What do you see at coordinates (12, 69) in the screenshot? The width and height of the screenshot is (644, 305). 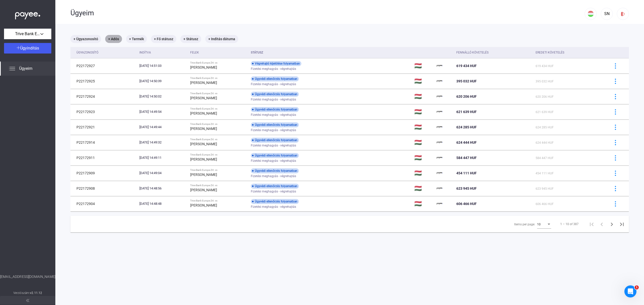 I see `img: list.svg` at bounding box center [12, 69].